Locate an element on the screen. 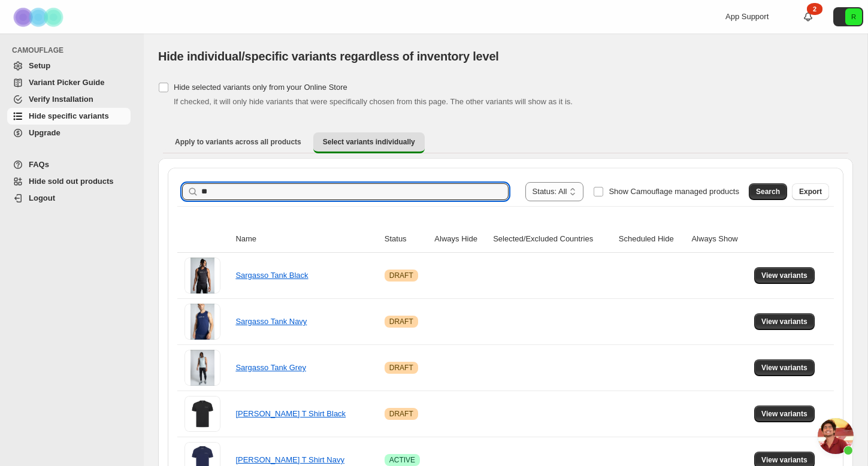 This screenshot has height=466, width=868. th: Always Hide is located at coordinates (460, 239).